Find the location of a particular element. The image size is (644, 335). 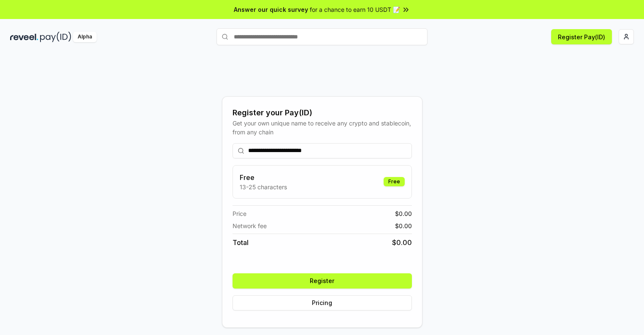

span: for a chance to earn 10 USDT 📝 is located at coordinates (355, 9).